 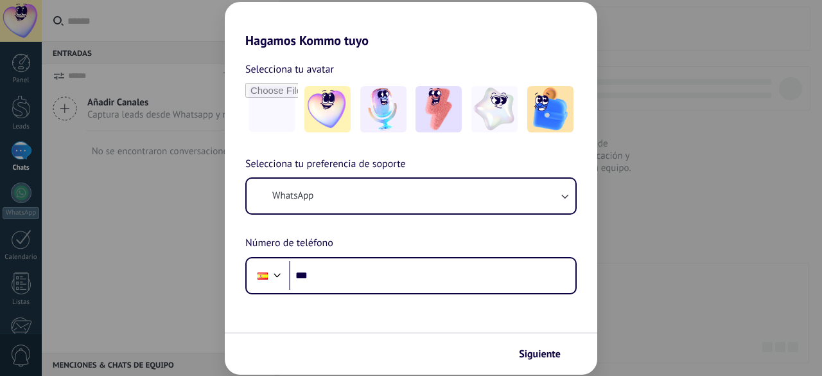 I want to click on div: Spain: + 34, so click(x=263, y=275).